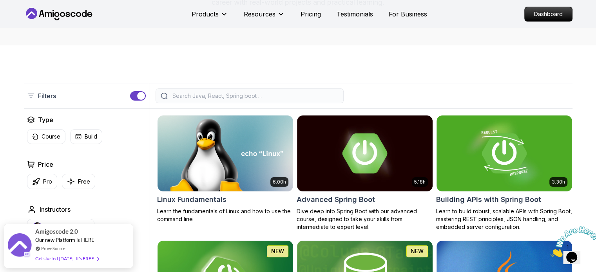 The image size is (596, 272). I want to click on p: Testimonials, so click(355, 14).